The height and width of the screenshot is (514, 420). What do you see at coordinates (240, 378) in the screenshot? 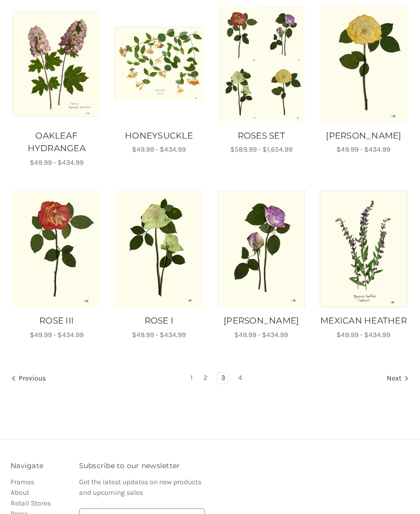
I see `a: Page 4 of 4` at bounding box center [240, 378].